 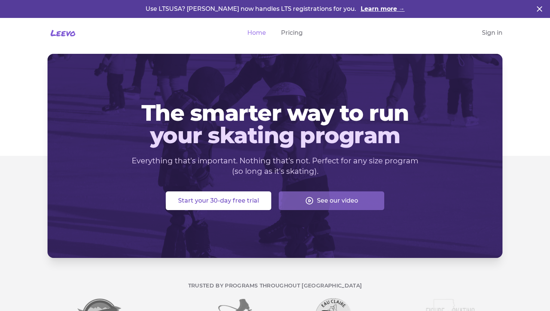 I want to click on a: Sign in, so click(x=492, y=33).